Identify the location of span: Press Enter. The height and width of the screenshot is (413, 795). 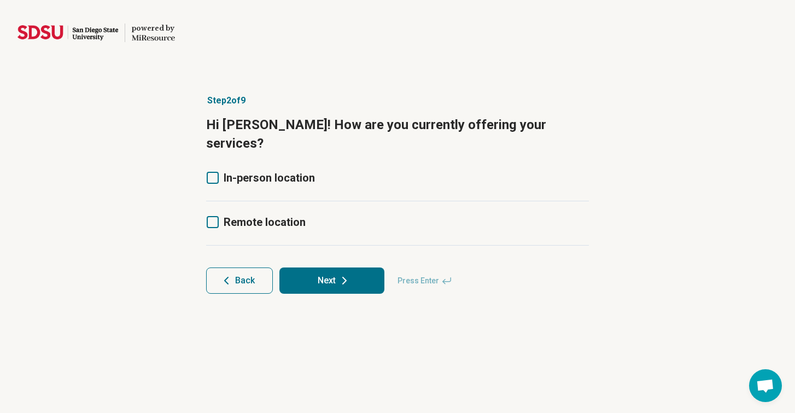
(425, 281).